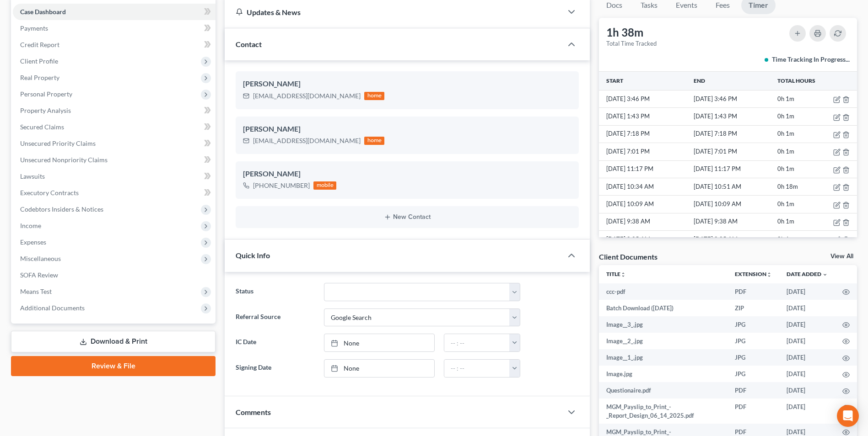 Image resolution: width=868 pixels, height=436 pixels. Describe the element at coordinates (663, 391) in the screenshot. I see `td: Questionaire.pdf` at that location.